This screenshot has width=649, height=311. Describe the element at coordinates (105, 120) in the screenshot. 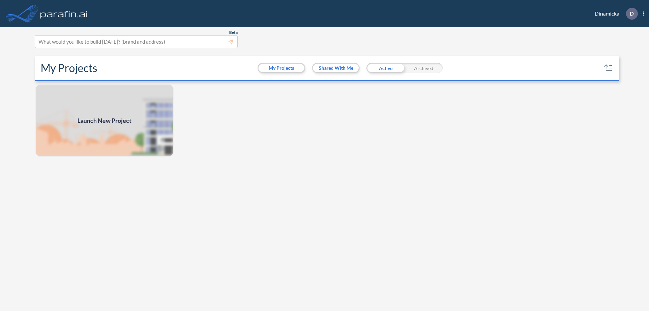

I see `span: Launch New Project` at that location.